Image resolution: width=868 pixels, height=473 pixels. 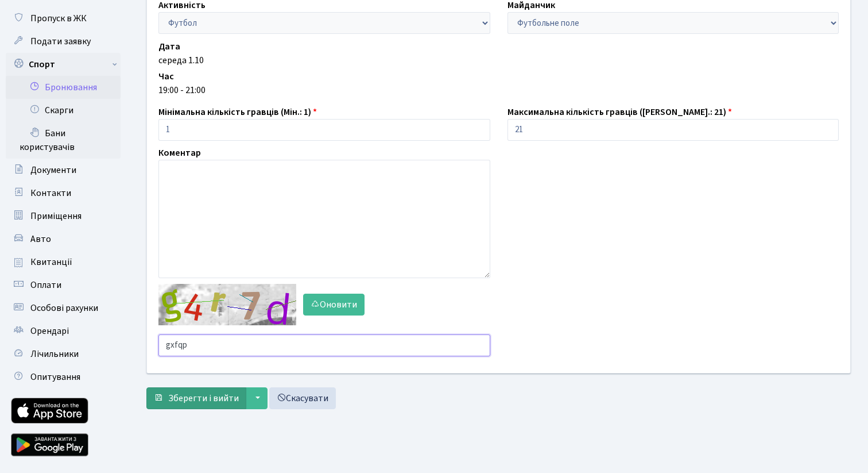 I want to click on a: Подати заявку, so click(x=63, y=42).